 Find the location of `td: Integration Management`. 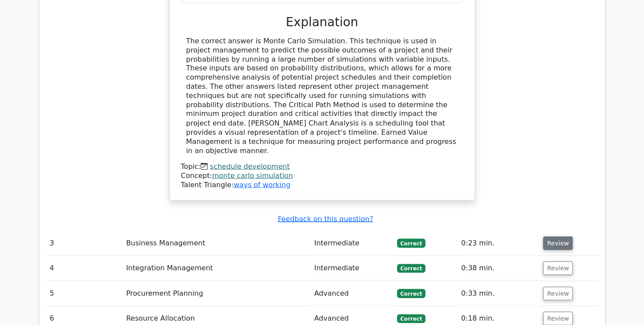

td: Integration Management is located at coordinates (216, 268).